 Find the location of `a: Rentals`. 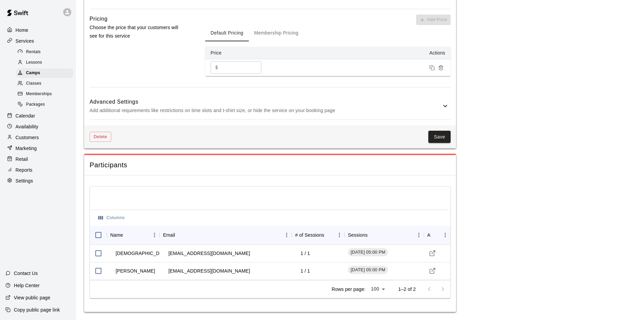

a: Rentals is located at coordinates (46, 52).